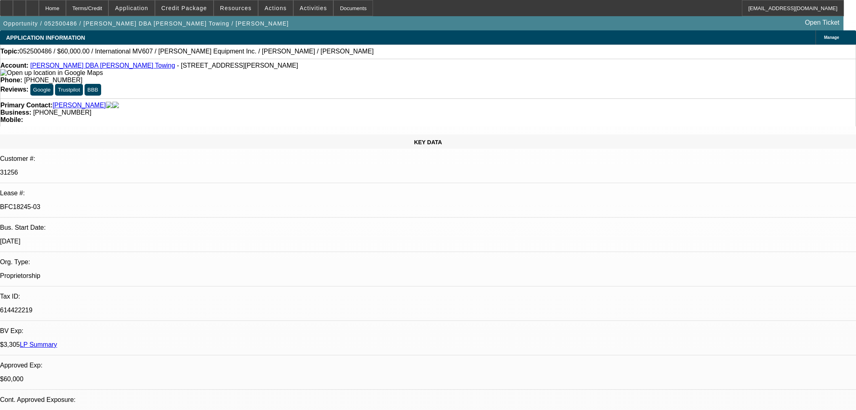 The image size is (856, 410). Describe the element at coordinates (14, 65) in the screenshot. I see `strong: Account:` at that location.